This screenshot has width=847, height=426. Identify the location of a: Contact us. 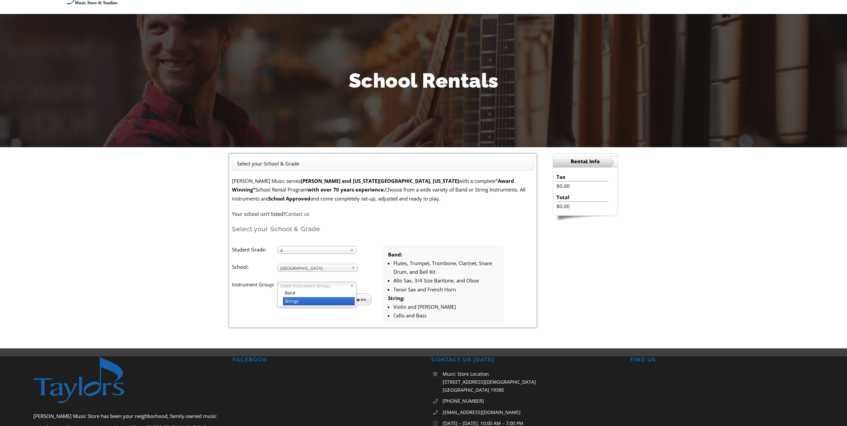
(297, 214).